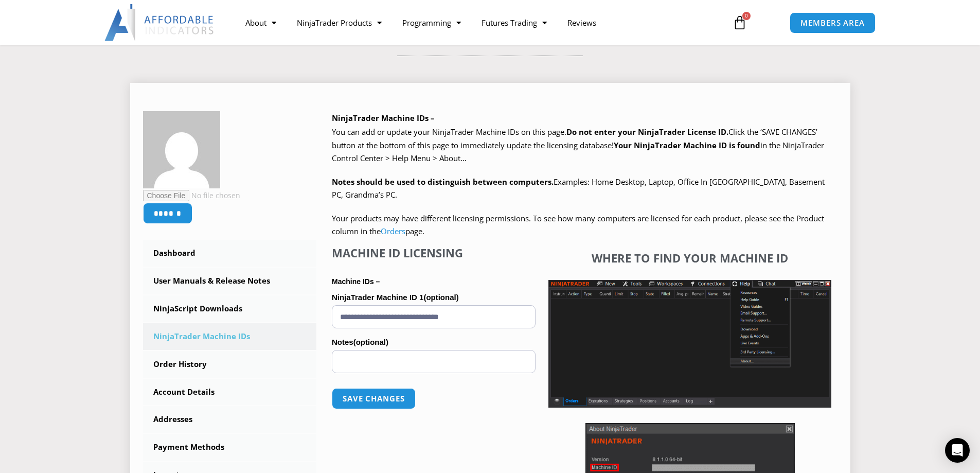 The height and width of the screenshot is (473, 980). Describe the element at coordinates (746, 16) in the screenshot. I see `span: 0` at that location.